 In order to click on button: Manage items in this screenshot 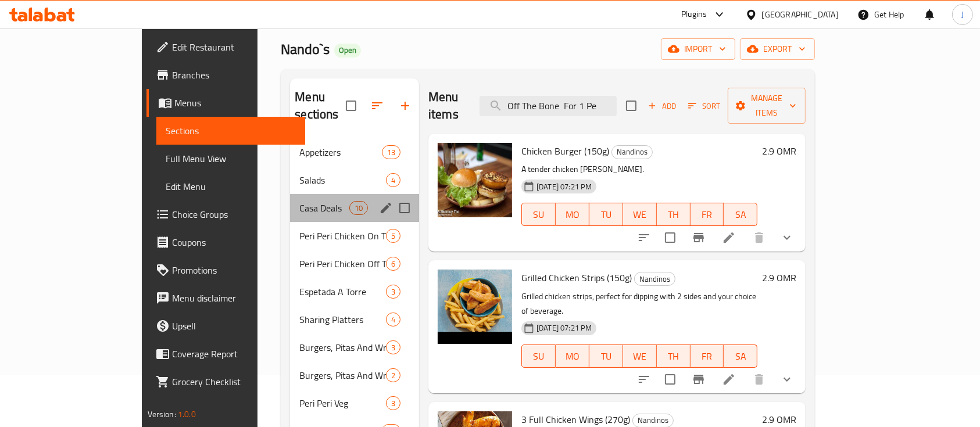, I will do `click(767, 106)`.